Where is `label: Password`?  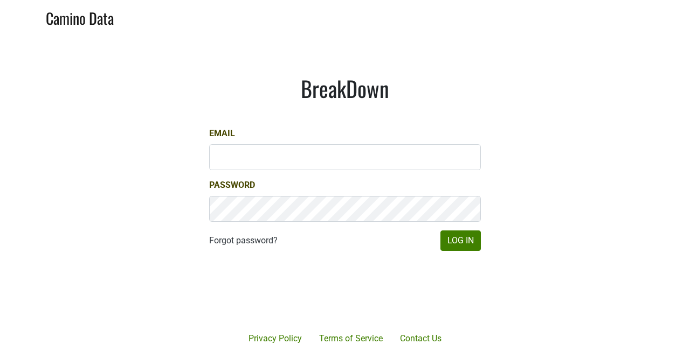
label: Password is located at coordinates (232, 185).